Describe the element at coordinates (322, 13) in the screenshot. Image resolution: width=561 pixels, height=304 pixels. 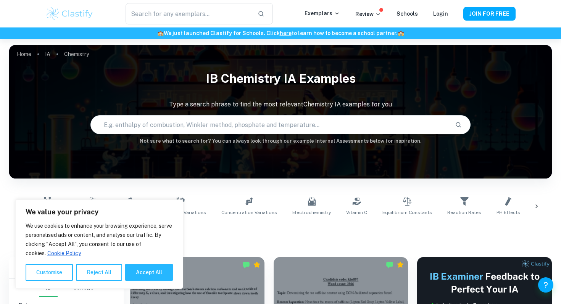
I see `p: Exemplars` at that location.